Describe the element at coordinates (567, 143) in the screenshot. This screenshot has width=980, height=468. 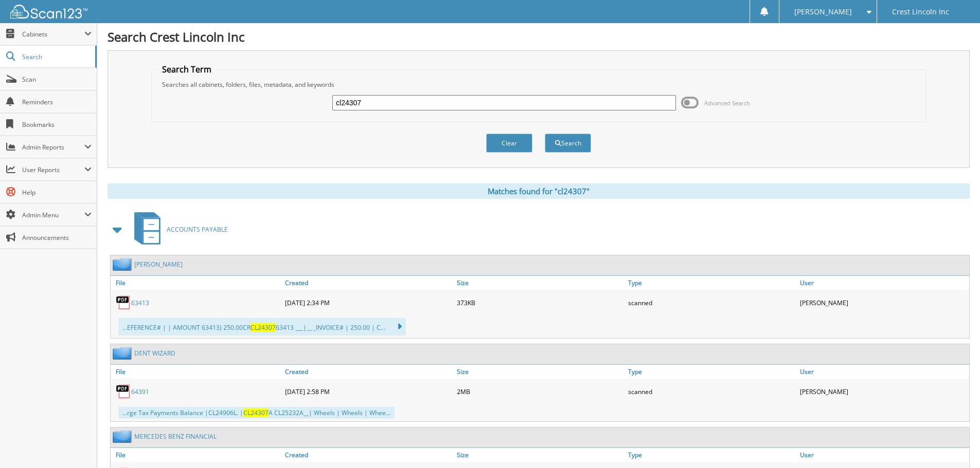
I see `button: Search` at that location.